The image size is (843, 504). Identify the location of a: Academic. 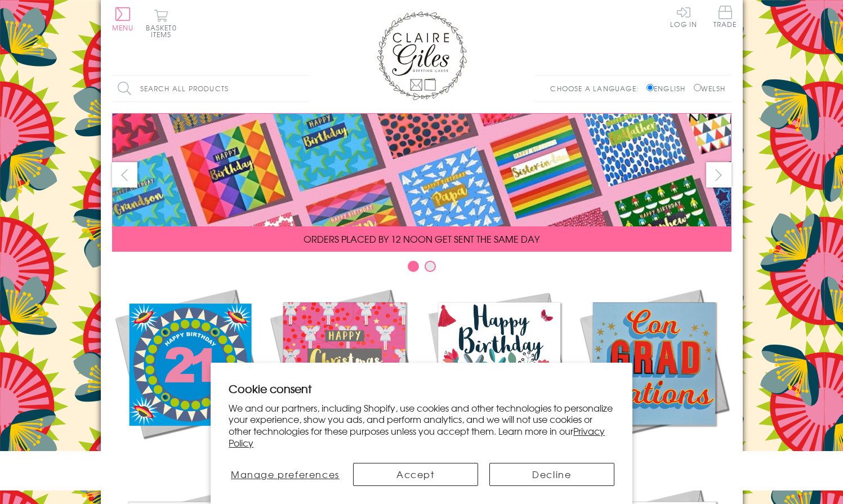
(654, 374).